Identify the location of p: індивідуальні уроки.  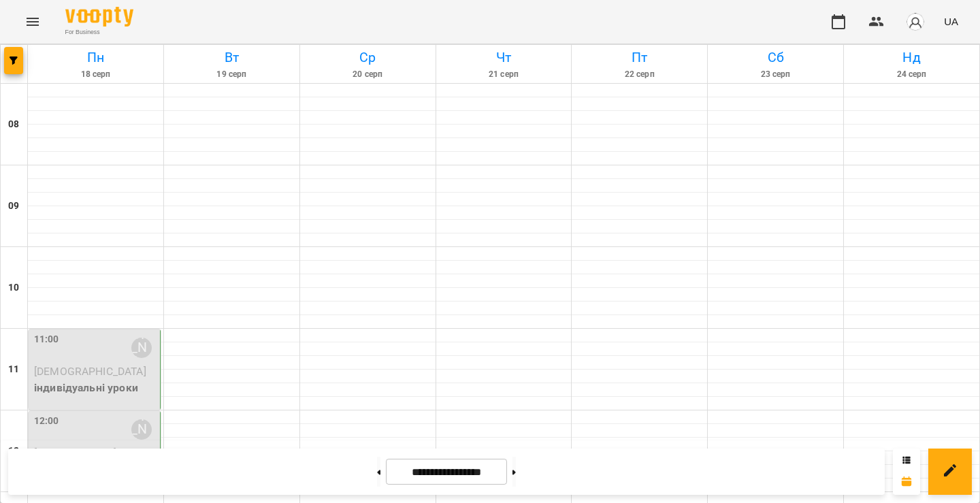
(95, 387).